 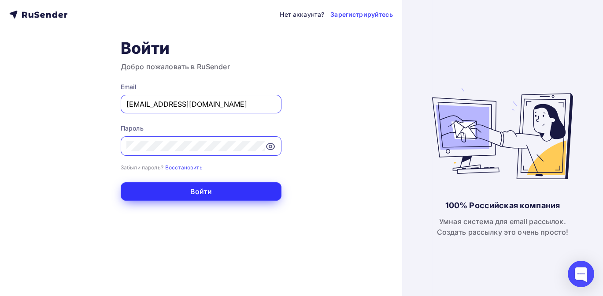 I want to click on button: Войти, so click(x=201, y=191).